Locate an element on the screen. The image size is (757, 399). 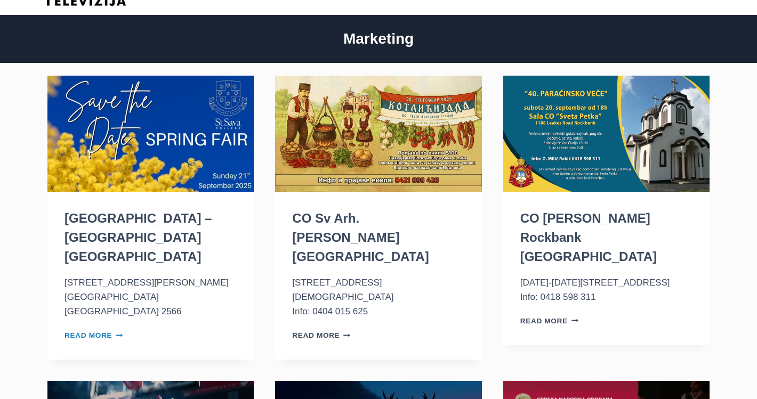
a: CO Sv Petka Rockbank VIC is located at coordinates (606, 134).